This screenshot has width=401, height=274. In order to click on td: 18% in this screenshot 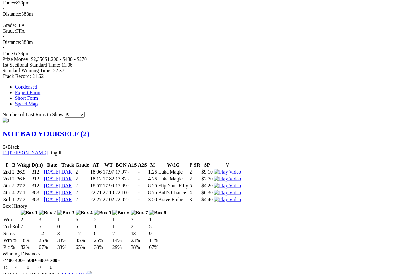, I will do `click(29, 240)`.